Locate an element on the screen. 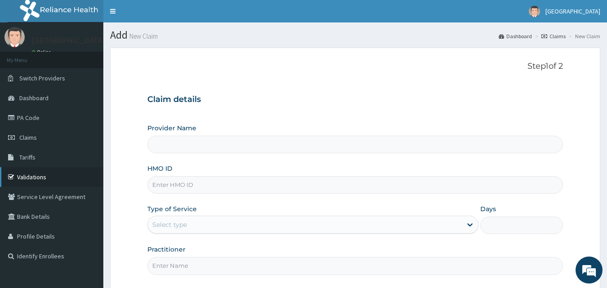 The width and height of the screenshot is (607, 288). a: Dashboard is located at coordinates (515, 36).